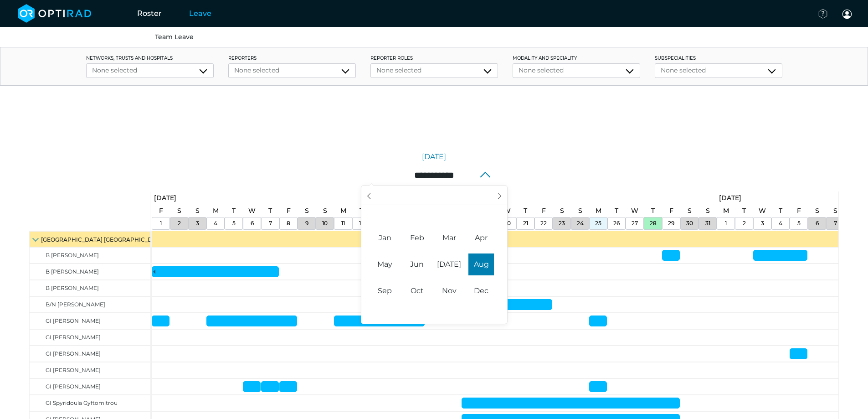 Image resolution: width=868 pixels, height=419 pixels. Describe the element at coordinates (481, 291) in the screenshot. I see `span: December 1, 2025` at that location.